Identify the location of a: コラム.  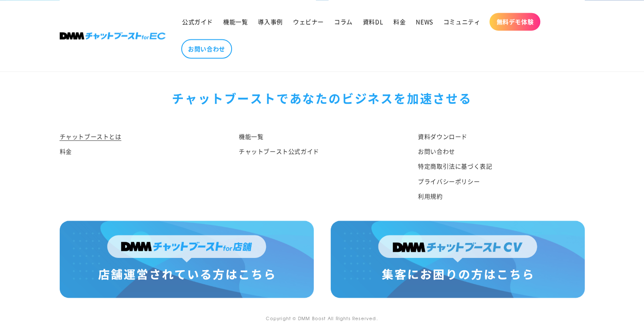
(343, 22).